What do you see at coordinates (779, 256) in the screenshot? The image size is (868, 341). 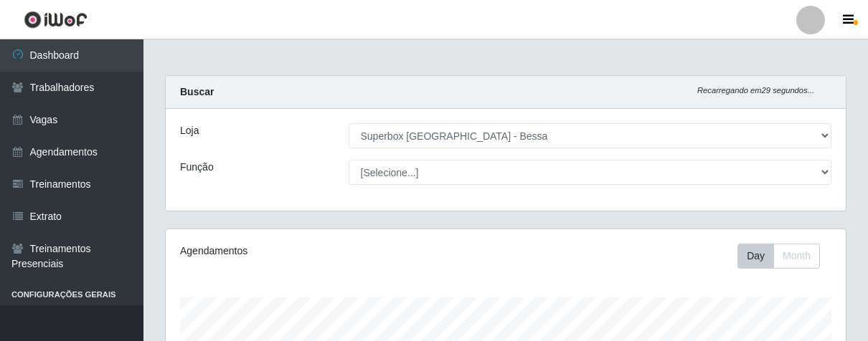 I see `div: First group` at bounding box center [779, 256].